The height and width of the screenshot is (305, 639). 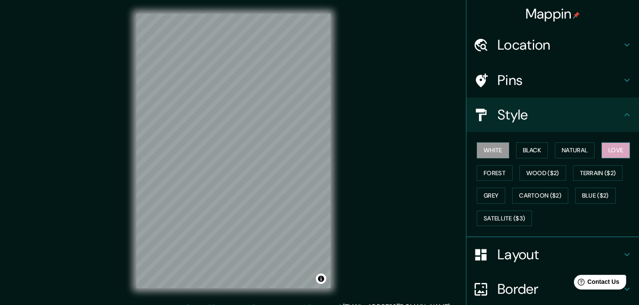 What do you see at coordinates (559, 254) in the screenshot?
I see `h4: Layout` at bounding box center [559, 254].